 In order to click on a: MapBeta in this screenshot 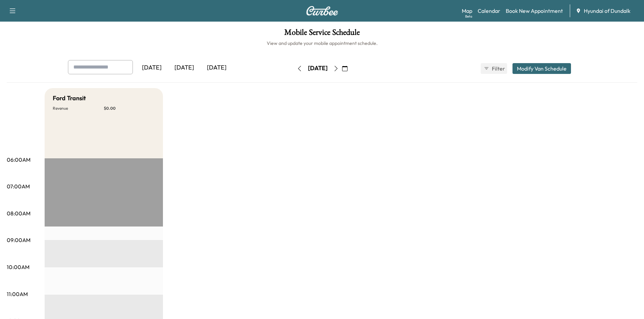, I will do `click(467, 11)`.